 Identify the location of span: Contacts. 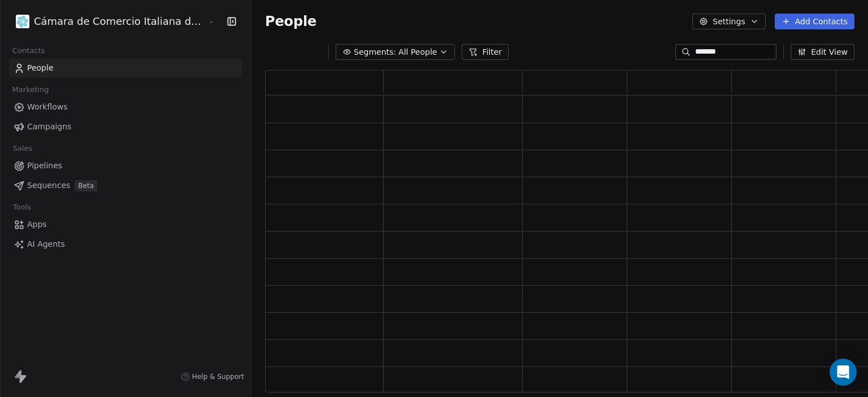
(28, 51).